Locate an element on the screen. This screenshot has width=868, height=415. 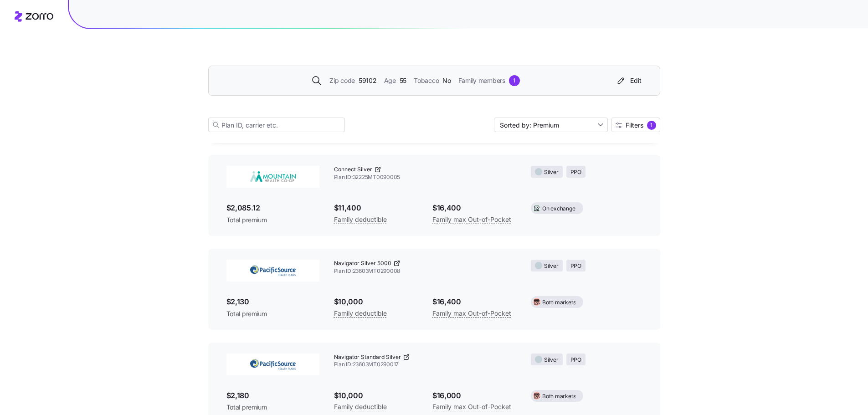
span: Plan ID: 32225MT0090005 is located at coordinates (425, 177).